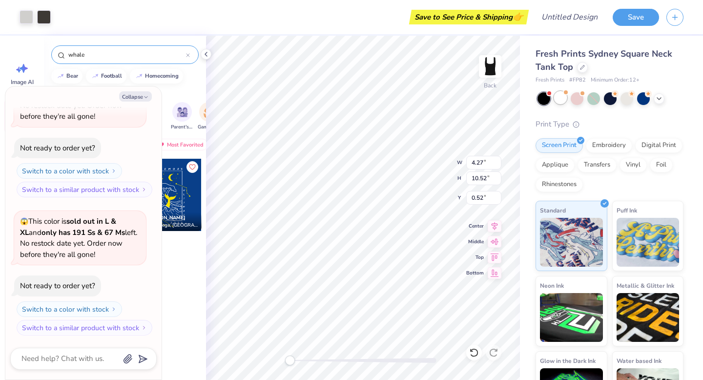  What do you see at coordinates (290, 360) in the screenshot?
I see `div: Accessibility label` at bounding box center [290, 360].